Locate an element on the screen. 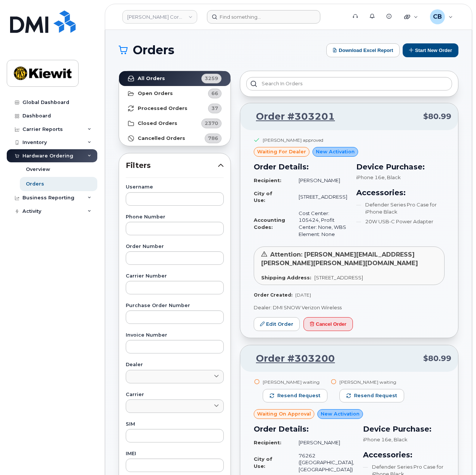 This screenshot has width=476, height=475. strong: Processed Orders is located at coordinates (162, 109).